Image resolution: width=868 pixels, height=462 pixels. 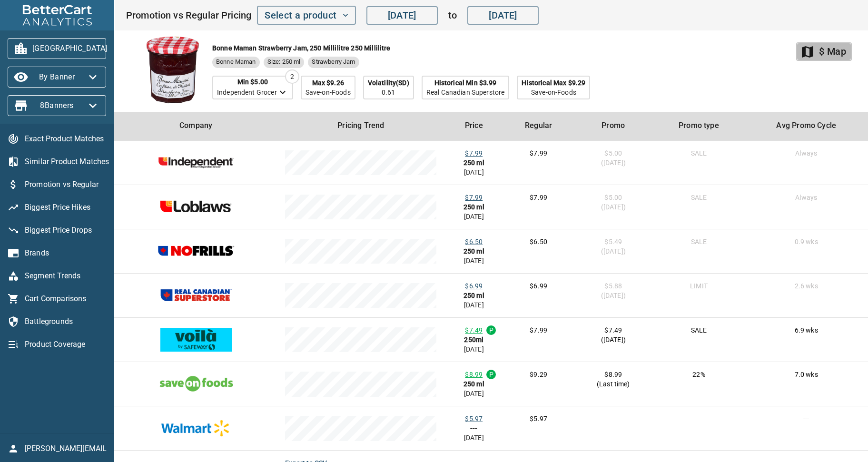 I want to click on span: Product Coverage, so click(x=65, y=345).